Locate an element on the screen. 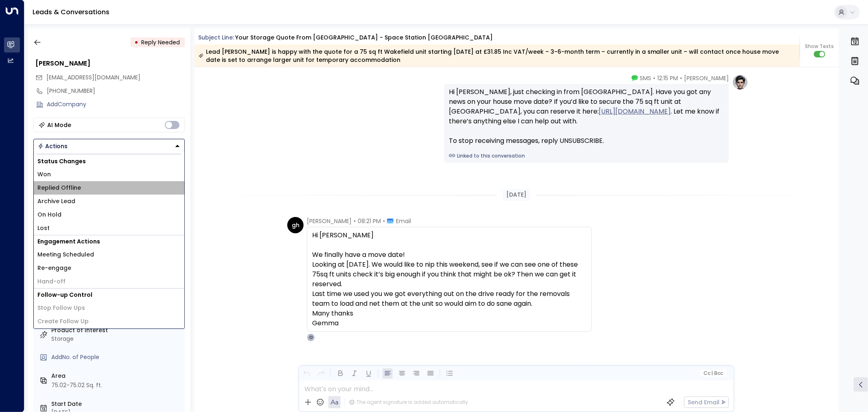  span: Meeting Scheduled is located at coordinates (66, 255).